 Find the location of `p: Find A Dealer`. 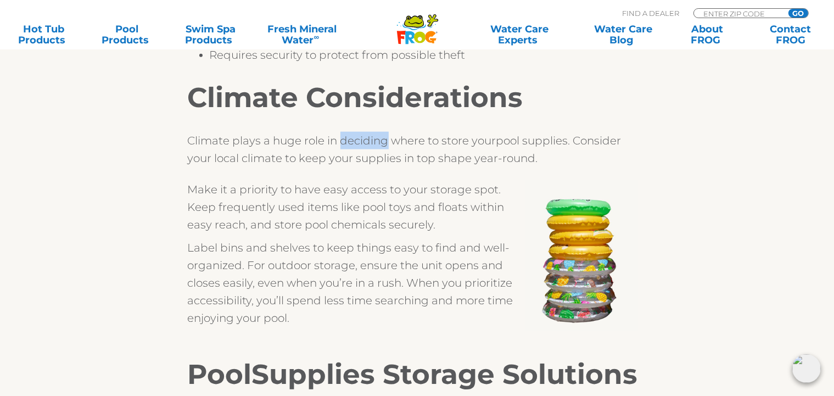

p: Find A Dealer is located at coordinates (651, 13).